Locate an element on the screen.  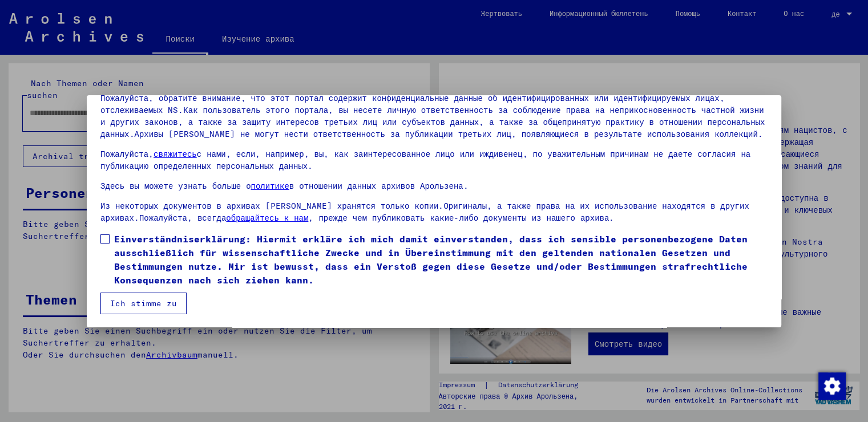
ya-tr-span: , прежде чем публиковать какие-либо документы из нашего архива. is located at coordinates (461, 218).